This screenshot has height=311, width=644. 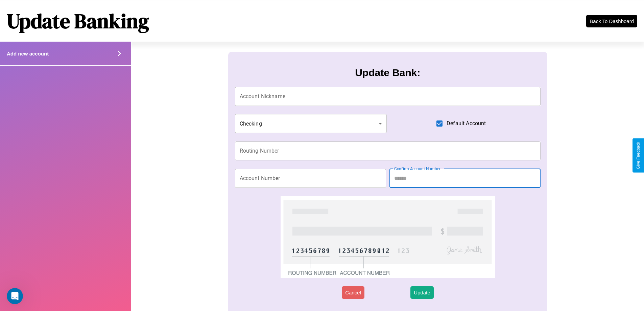 I want to click on div: Give Feedback, so click(x=638, y=156).